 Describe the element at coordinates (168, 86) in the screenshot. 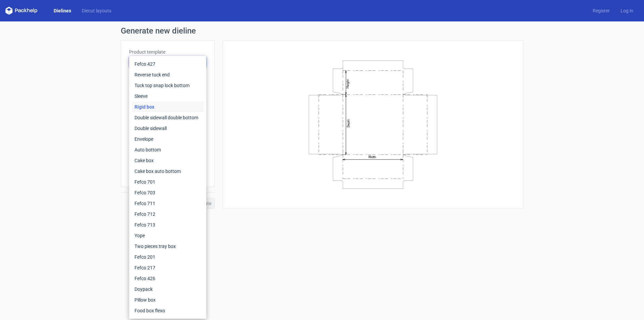

I see `div: Tuck top snap lock bottom` at that location.